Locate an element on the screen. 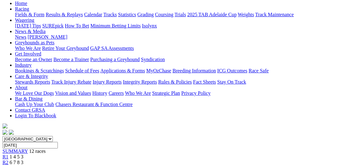 The width and height of the screenshot is (360, 165). a: How To Bet is located at coordinates (77, 26).